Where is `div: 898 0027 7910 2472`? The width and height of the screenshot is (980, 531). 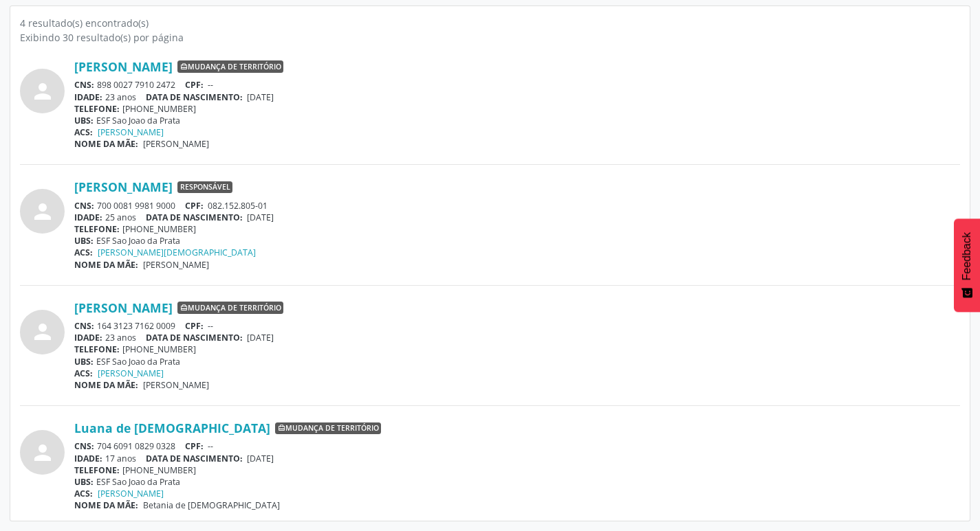
div: 898 0027 7910 2472 is located at coordinates (517, 85).